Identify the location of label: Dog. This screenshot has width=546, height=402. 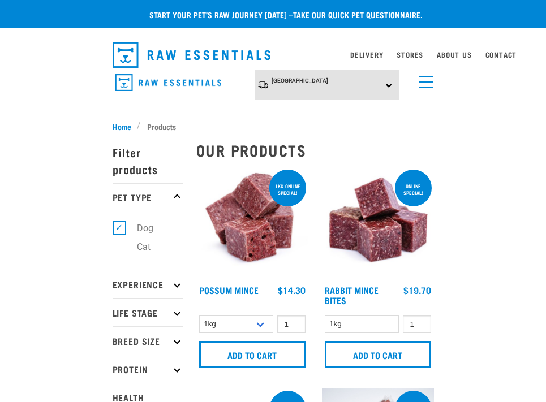
(138, 228).